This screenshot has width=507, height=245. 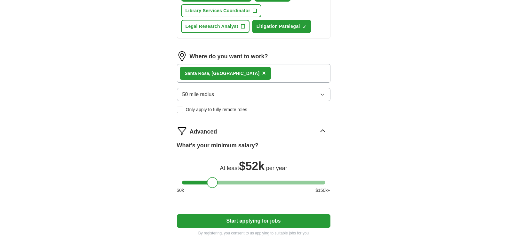 I want to click on span: Litigation Paralegal, so click(x=278, y=26).